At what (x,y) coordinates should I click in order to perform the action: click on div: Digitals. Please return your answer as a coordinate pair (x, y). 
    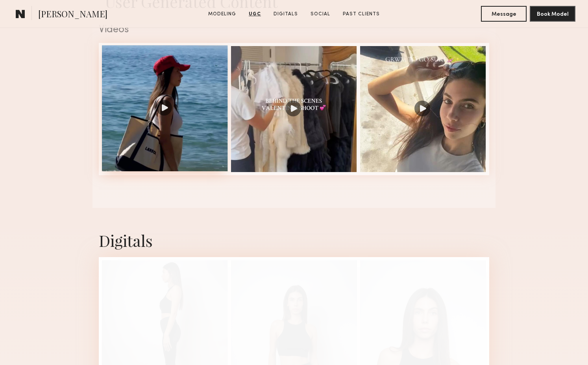
    Looking at the image, I should click on (294, 240).